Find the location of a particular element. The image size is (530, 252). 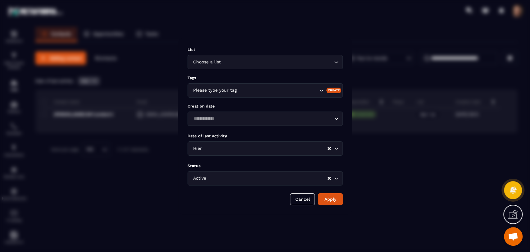

span: Hier is located at coordinates (197, 148).